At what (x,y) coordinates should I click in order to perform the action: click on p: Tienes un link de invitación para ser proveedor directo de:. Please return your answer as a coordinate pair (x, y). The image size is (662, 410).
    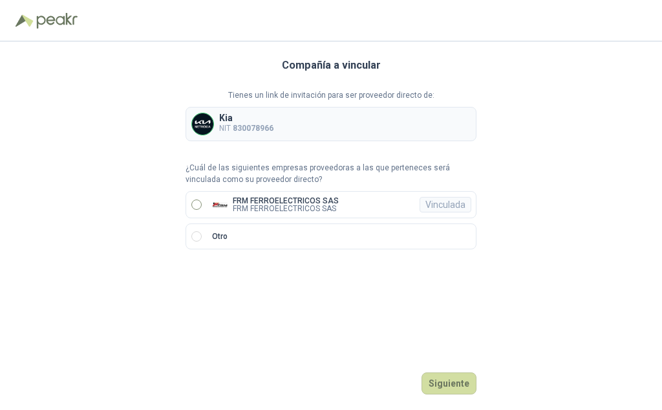
    Looking at the image, I should click on (331, 95).